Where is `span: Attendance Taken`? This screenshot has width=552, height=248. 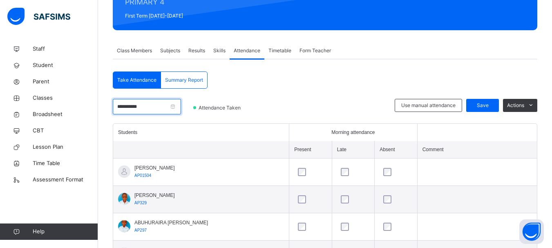
span: Attendance Taken is located at coordinates (220, 108).